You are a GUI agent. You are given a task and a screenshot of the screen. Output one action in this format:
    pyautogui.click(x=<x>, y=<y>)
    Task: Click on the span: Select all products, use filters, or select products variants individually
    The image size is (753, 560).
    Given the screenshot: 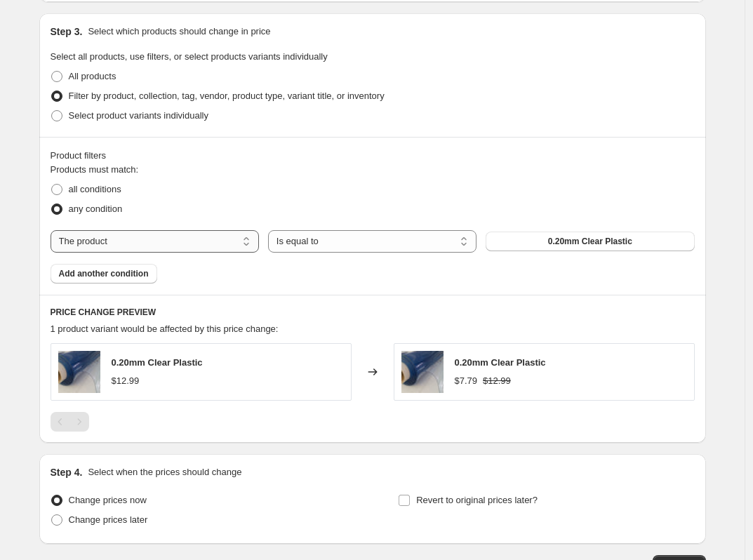 What is the action you would take?
    pyautogui.click(x=189, y=56)
    